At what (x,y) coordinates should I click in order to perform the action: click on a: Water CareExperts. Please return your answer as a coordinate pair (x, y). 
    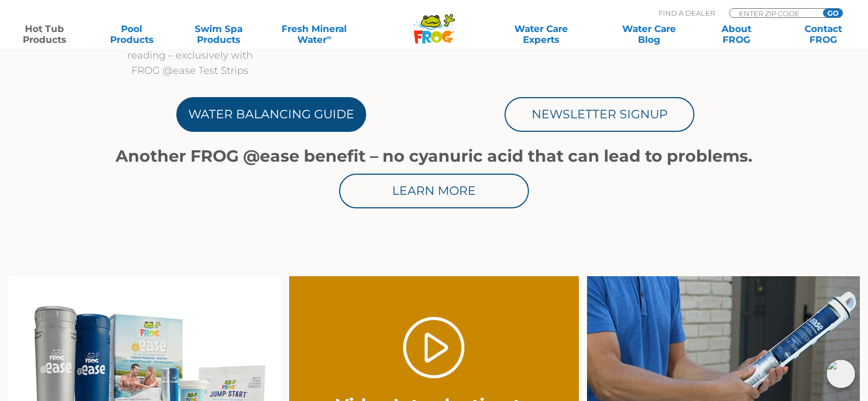
    Looking at the image, I should click on (541, 34).